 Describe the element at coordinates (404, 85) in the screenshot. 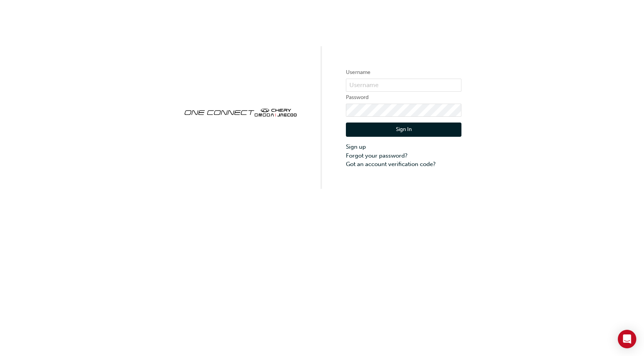

I see `input: Username` at that location.